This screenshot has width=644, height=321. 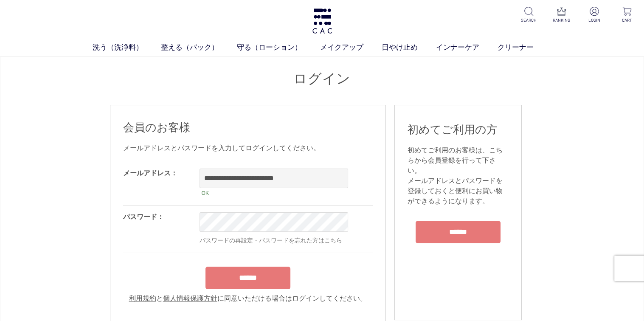 What do you see at coordinates (594, 15) in the screenshot?
I see `a: LOGIN` at bounding box center [594, 15].